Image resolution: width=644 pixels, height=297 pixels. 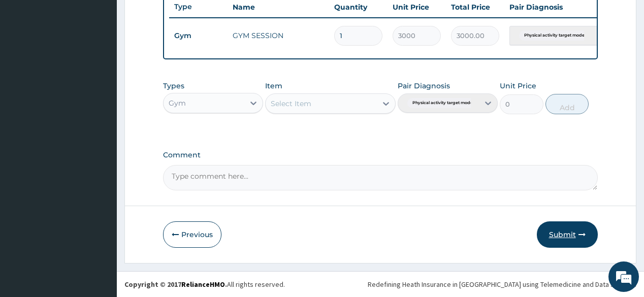 I want to click on td: GYM SESSION, so click(x=278, y=35).